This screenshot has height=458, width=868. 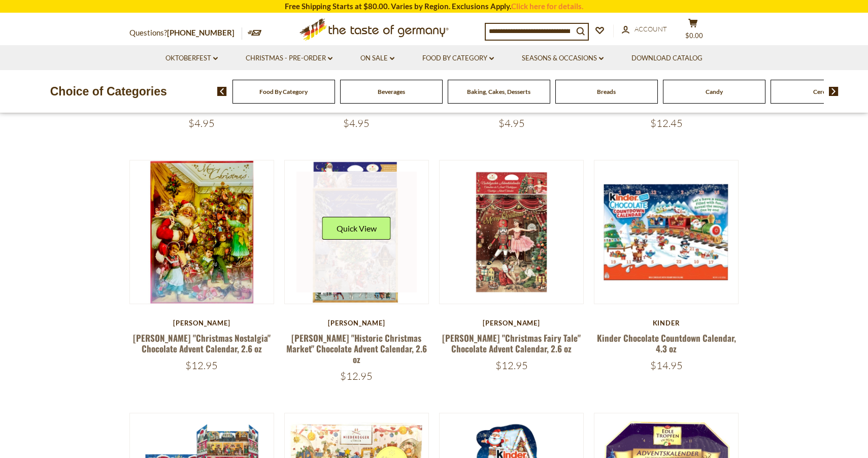 I want to click on img: previous arrow, so click(x=222, y=91).